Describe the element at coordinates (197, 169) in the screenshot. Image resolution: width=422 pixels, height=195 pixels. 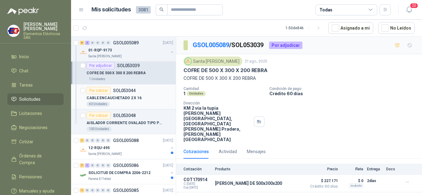
I see `p: Cotización` at that location.